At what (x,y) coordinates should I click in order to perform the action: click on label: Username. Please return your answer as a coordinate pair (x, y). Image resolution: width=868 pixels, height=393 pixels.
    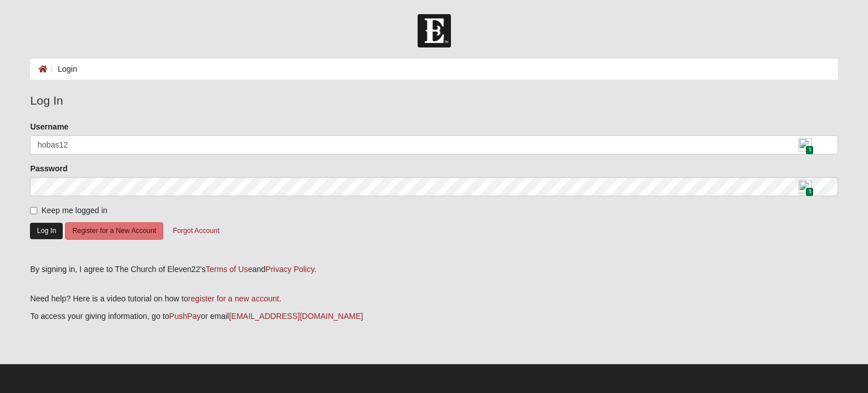
    Looking at the image, I should click on (49, 127).